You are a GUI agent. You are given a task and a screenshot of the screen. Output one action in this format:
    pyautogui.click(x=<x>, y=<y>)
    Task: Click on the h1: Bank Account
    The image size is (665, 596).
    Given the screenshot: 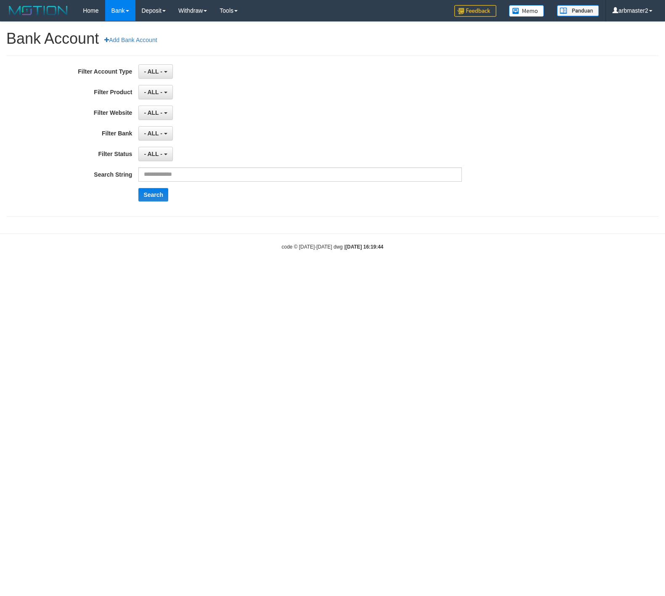 What is the action you would take?
    pyautogui.click(x=332, y=39)
    